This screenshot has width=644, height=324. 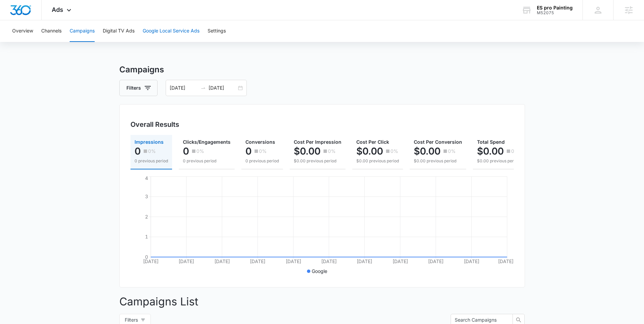 What do you see at coordinates (138, 88) in the screenshot?
I see `button: Filters` at bounding box center [138, 88].